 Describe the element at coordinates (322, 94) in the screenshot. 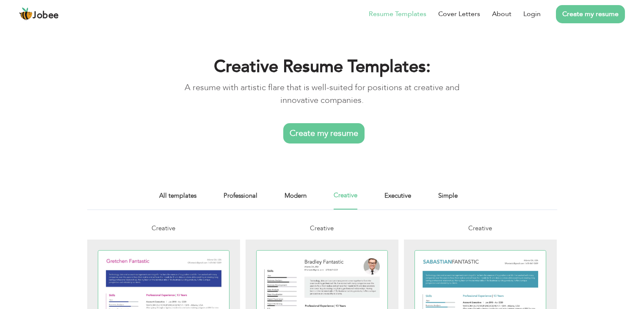

I see `p: A resume with artistic flare that is well-suited for positions at creative and innovative companies.` at that location.